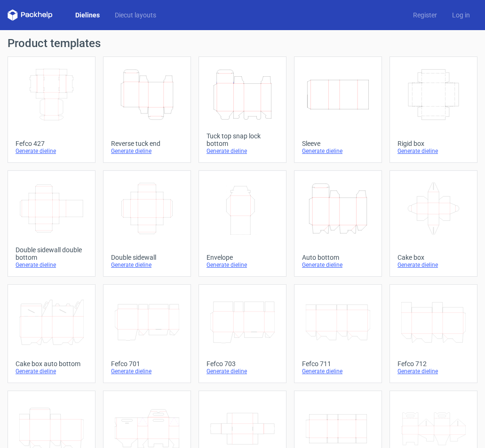  What do you see at coordinates (338, 224) in the screenshot?
I see `a: Auto bottomGenerate dieline` at bounding box center [338, 224].